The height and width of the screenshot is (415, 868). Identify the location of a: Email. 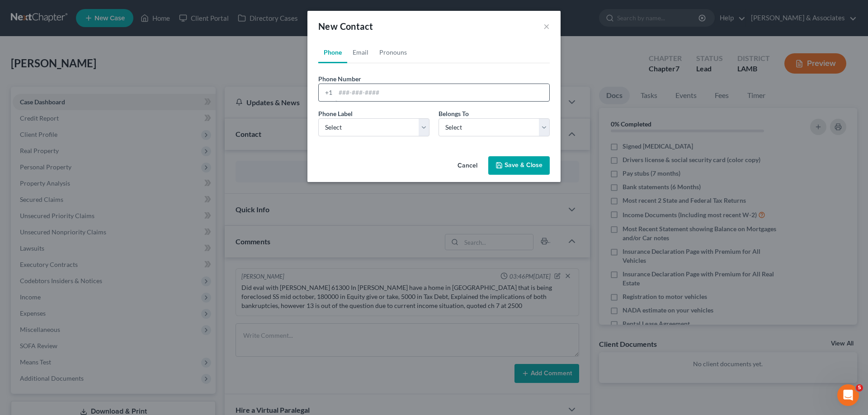
(360, 52).